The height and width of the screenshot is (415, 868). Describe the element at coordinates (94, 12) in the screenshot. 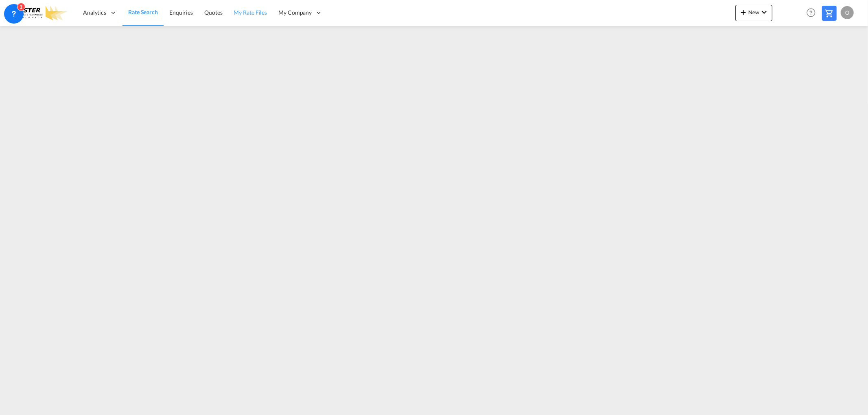

I see `span: Analytics` at that location.